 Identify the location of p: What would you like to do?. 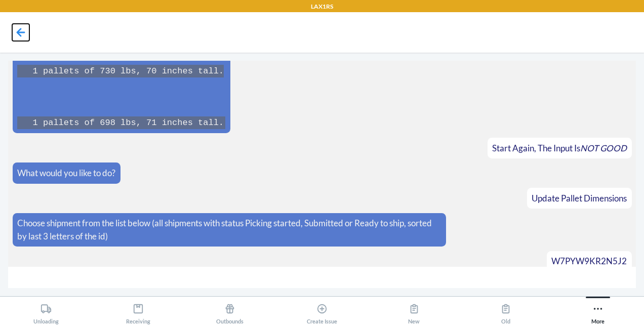
(67, 173).